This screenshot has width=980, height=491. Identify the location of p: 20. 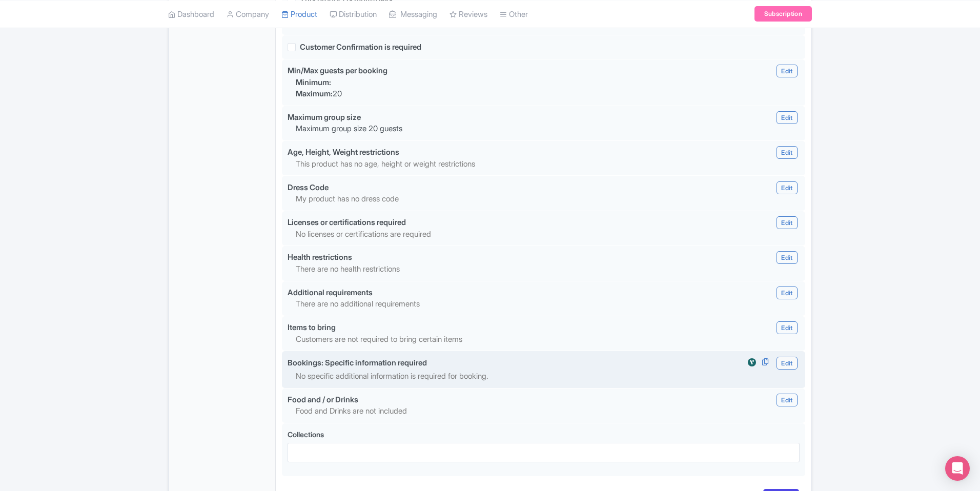
(500, 94).